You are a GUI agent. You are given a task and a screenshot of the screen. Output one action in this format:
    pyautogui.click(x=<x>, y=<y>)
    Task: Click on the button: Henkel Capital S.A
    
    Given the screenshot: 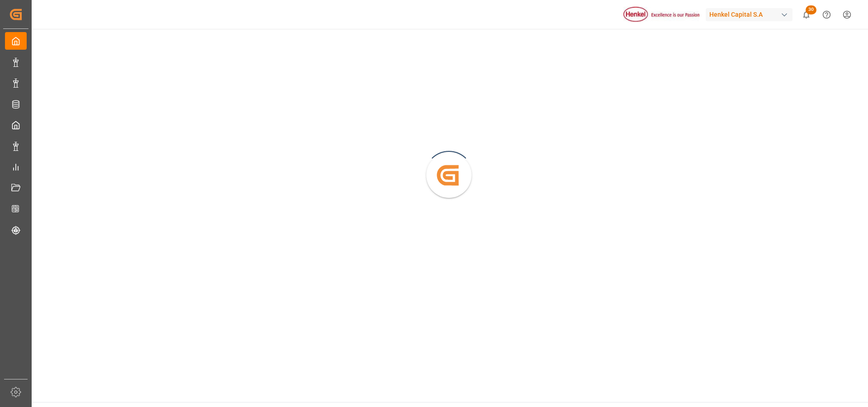 What is the action you would take?
    pyautogui.click(x=751, y=14)
    